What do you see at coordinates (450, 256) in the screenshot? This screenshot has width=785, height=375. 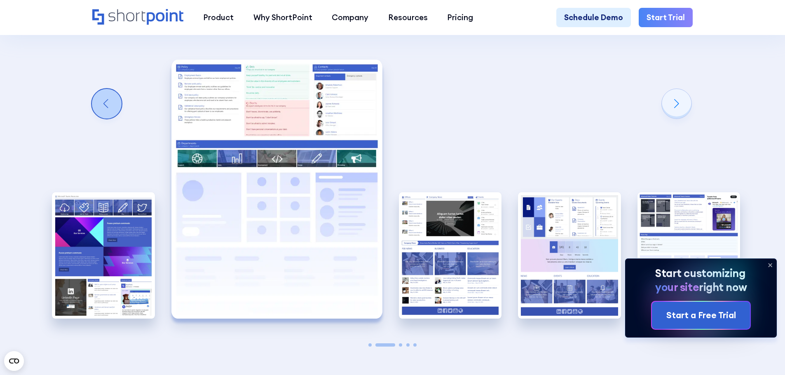 I see `div: 3 / 5` at bounding box center [450, 256].